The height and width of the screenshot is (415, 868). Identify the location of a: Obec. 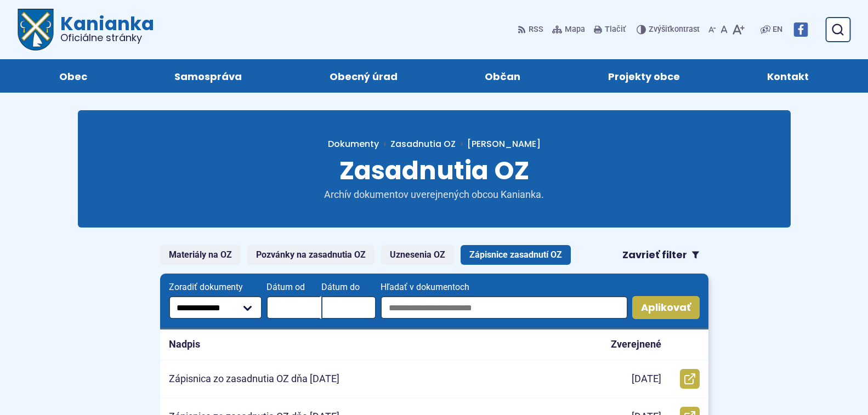
(73, 76).